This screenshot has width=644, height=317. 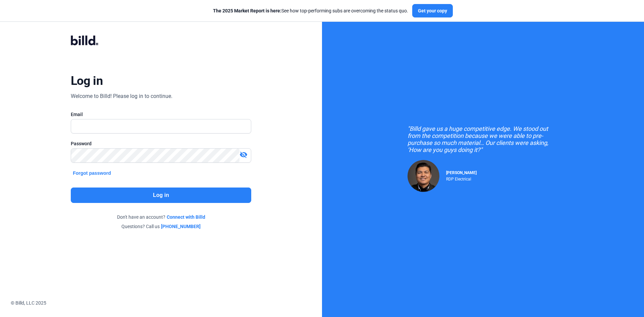 What do you see at coordinates (423, 176) in the screenshot?
I see `img: Raul Pacheco` at bounding box center [423, 176].